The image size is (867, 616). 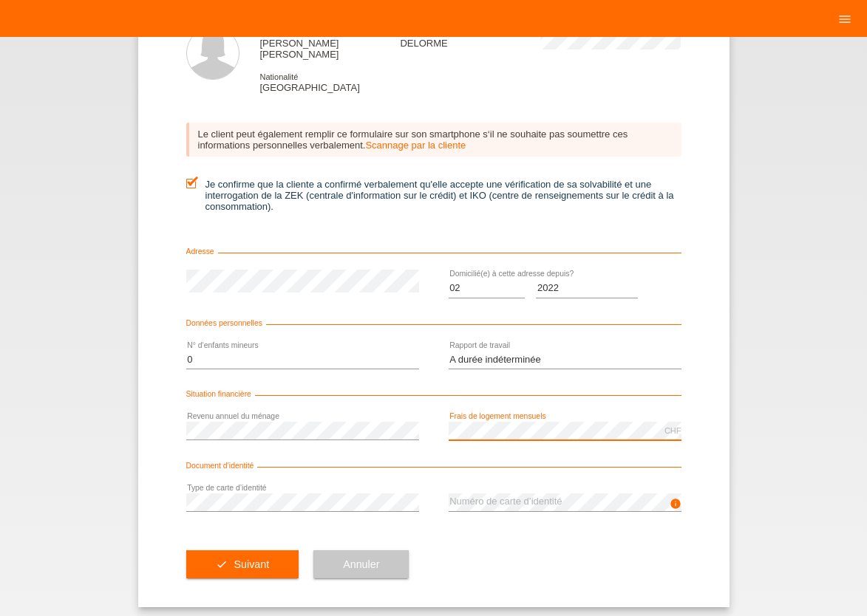 I want to click on i: menu, so click(x=845, y=19).